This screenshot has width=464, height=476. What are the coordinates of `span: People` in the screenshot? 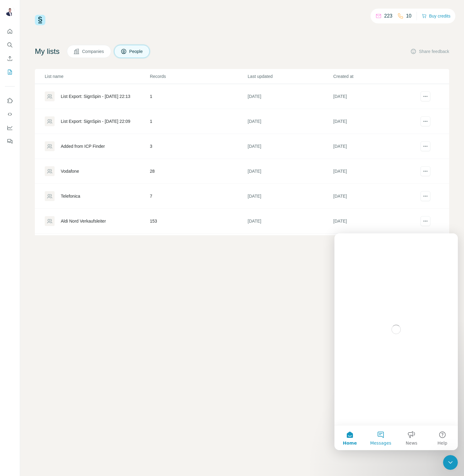 It's located at (136, 51).